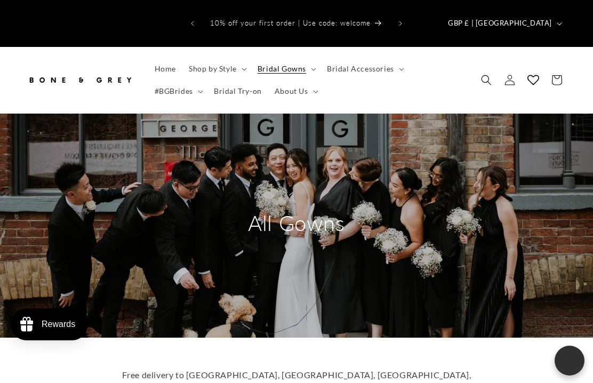  What do you see at coordinates (192, 23) in the screenshot?
I see `button: Previous announcement` at bounding box center [192, 23].